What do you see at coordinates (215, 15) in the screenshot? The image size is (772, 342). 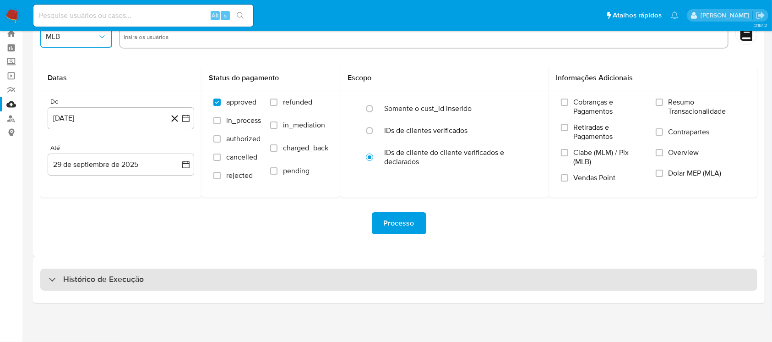 I see `span: Alt` at bounding box center [215, 15].